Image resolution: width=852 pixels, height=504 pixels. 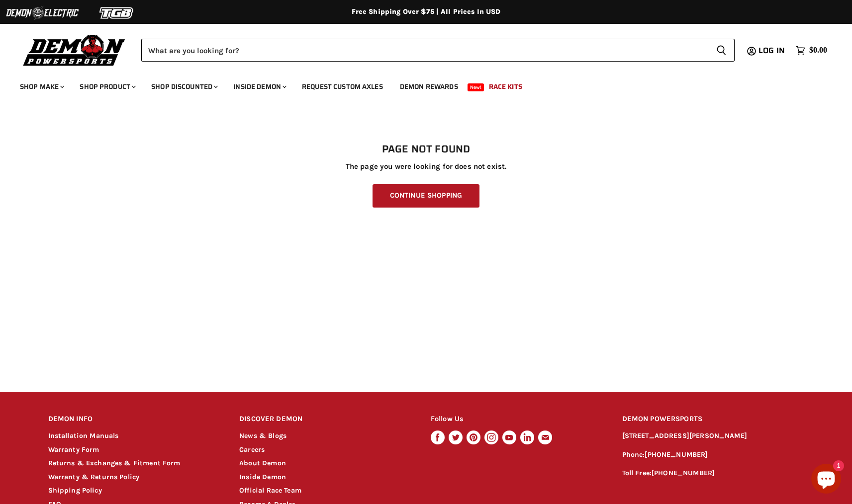 What do you see at coordinates (74, 50) in the screenshot?
I see `img: Demon Powersports` at bounding box center [74, 50].